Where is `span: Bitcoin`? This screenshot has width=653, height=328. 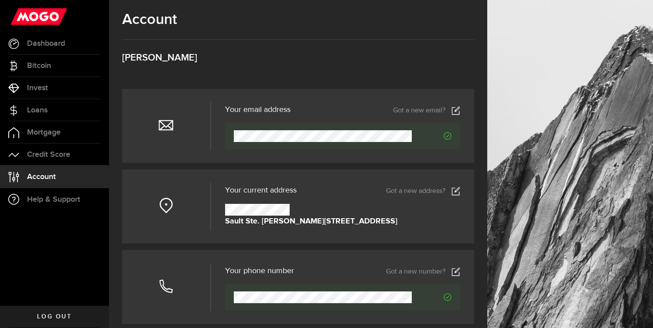
span: Bitcoin is located at coordinates (39, 66).